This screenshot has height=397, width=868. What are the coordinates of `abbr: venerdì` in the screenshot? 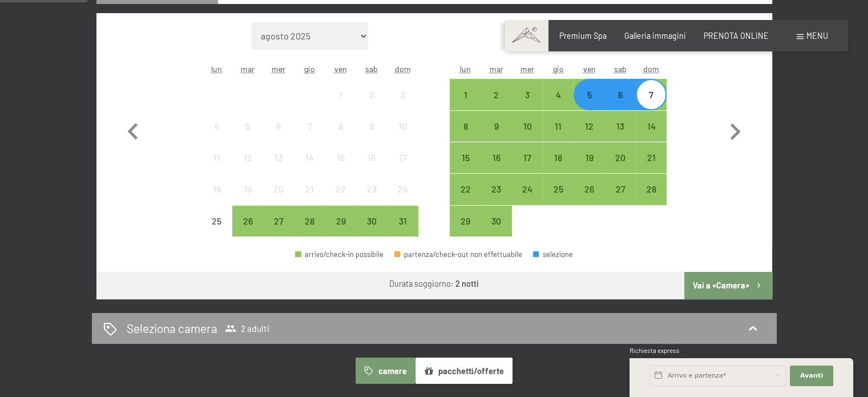 It's located at (341, 68).